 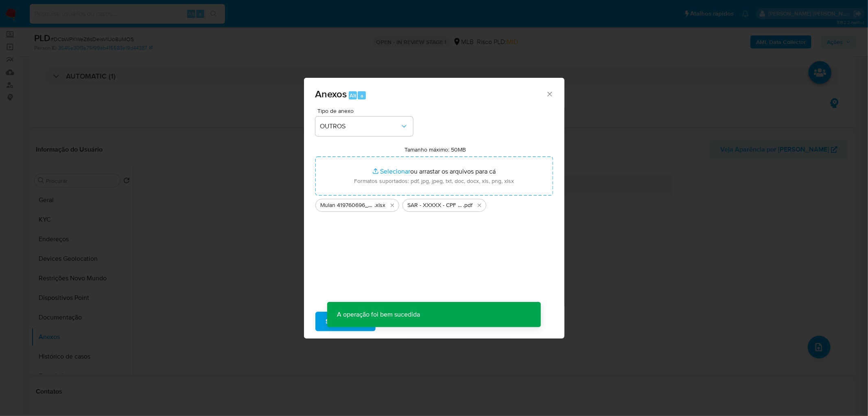 I want to click on button: Excluir Mulan 419760696_2025_08_14_11_30_17.xlsx, so click(x=392, y=205).